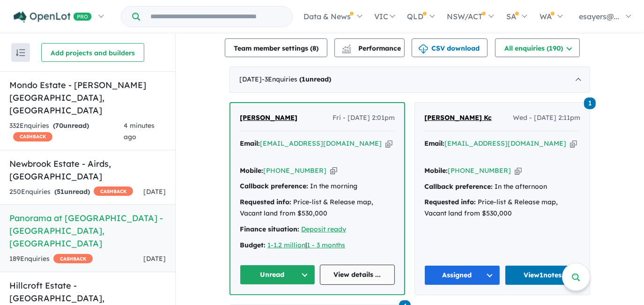  What do you see at coordinates (71, 192) in the screenshot?
I see `div: 250 Enquir ies` at bounding box center [71, 192].